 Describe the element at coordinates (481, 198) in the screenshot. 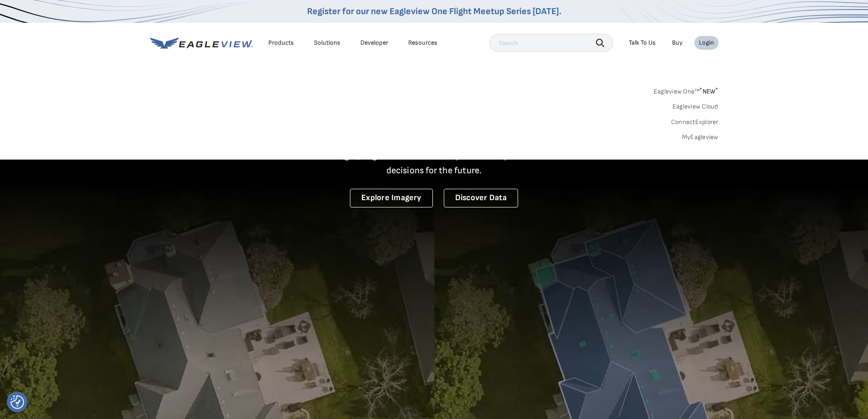

I see `a: Discover Data` at that location.